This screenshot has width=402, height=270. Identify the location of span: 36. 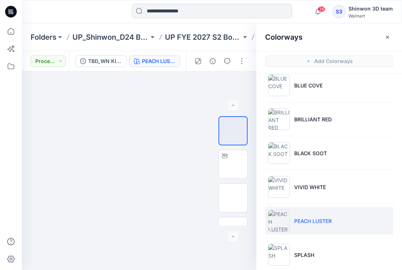
(321, 9).